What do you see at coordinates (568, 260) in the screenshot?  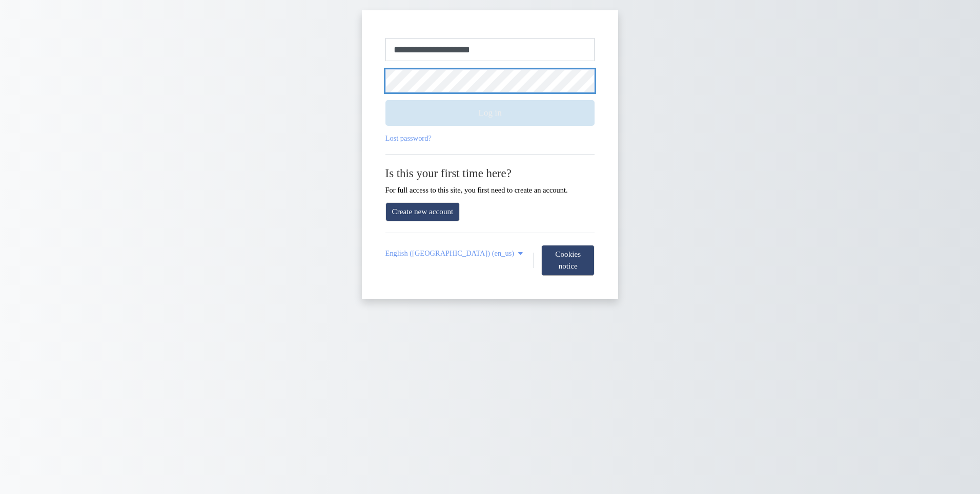 I see `button: Cookies notice` at bounding box center [568, 260].